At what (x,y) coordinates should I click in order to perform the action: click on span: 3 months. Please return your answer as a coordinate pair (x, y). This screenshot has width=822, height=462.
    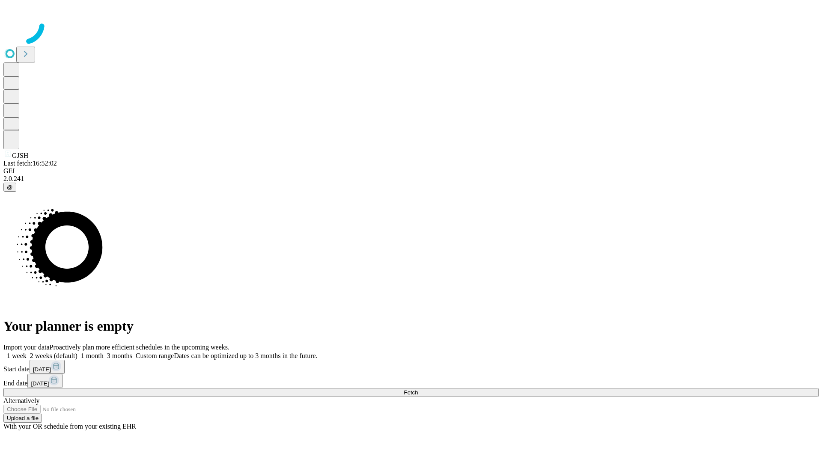
    Looking at the image, I should click on (119, 356).